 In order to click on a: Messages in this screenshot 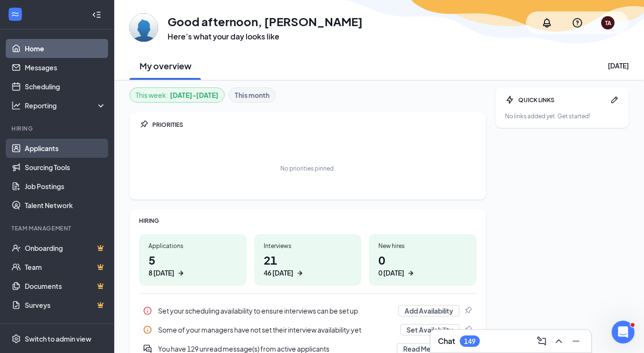, I will do `click(65, 67)`.